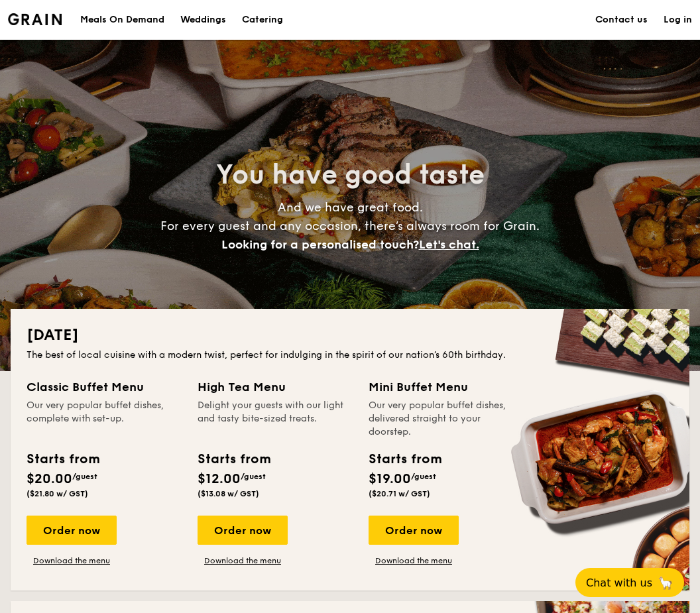  I want to click on span: ($20.71 w/ GST), so click(399, 494).